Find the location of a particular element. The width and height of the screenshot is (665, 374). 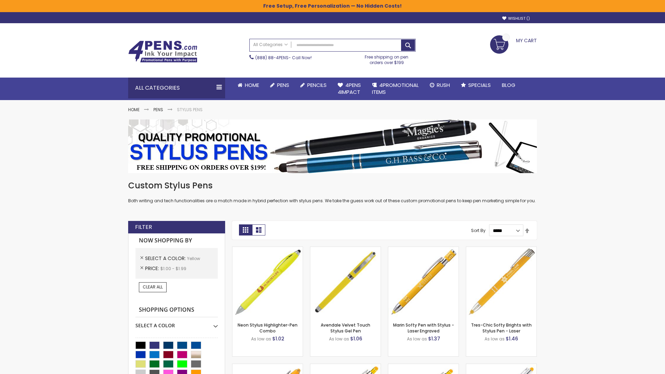

span: Price is located at coordinates (153, 269).